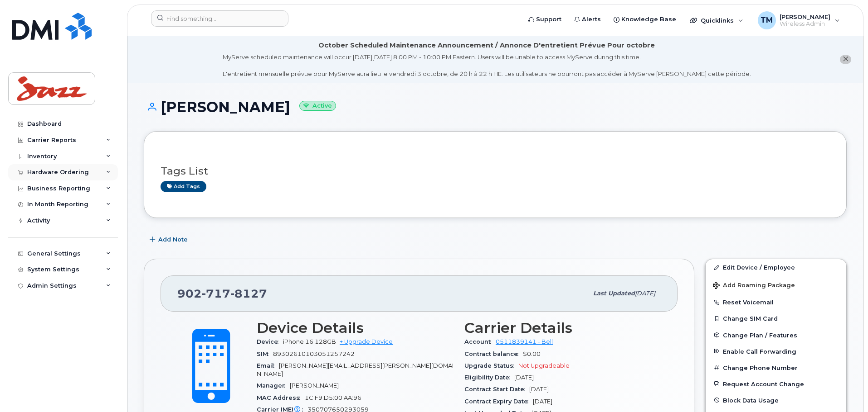 The image size is (868, 412). Describe the element at coordinates (222, 294) in the screenshot. I see `span: 902` at that location.